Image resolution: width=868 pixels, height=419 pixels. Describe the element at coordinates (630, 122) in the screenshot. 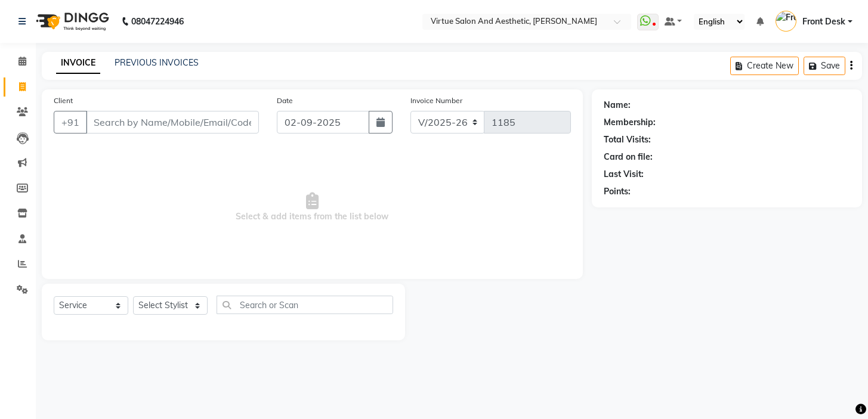

I see `div: Membership:` at that location.